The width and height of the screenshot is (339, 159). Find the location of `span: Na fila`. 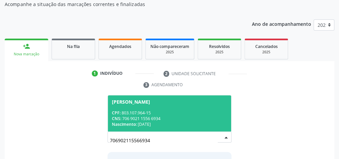

span: Na fila is located at coordinates (73, 46).